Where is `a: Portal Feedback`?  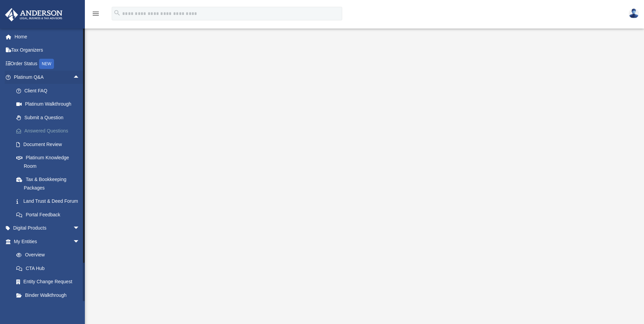
a: Portal Feedback is located at coordinates (49, 215).